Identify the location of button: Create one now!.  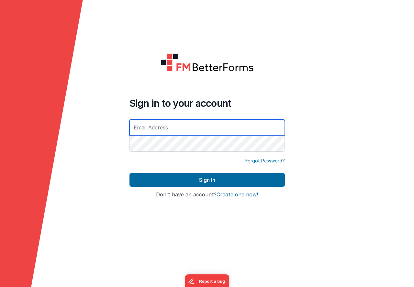
(237, 195).